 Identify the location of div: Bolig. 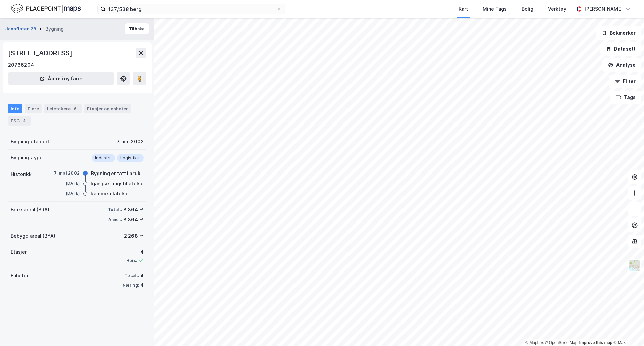
(527, 9).